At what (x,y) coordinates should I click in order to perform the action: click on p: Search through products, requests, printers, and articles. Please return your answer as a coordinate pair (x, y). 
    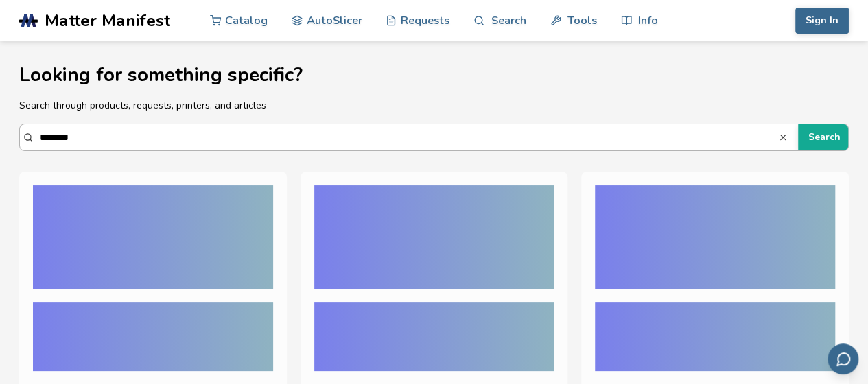
    Looking at the image, I should click on (433, 105).